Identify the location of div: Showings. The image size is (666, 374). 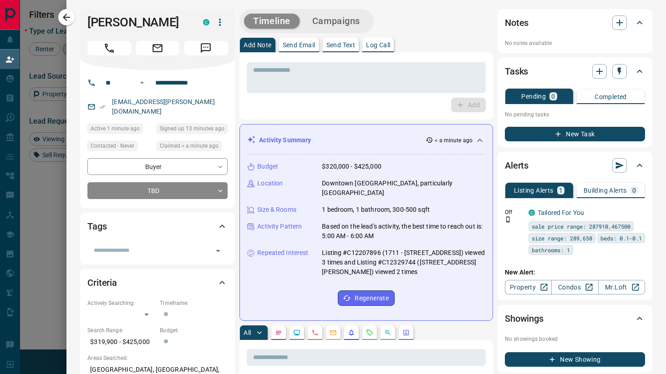
(575, 319).